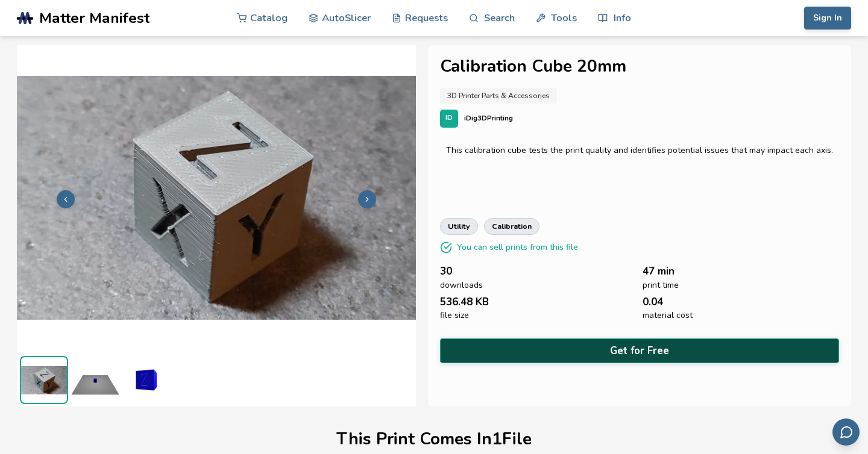 This screenshot has width=868, height=454. Describe the element at coordinates (446, 271) in the screenshot. I see `span: 30` at that location.